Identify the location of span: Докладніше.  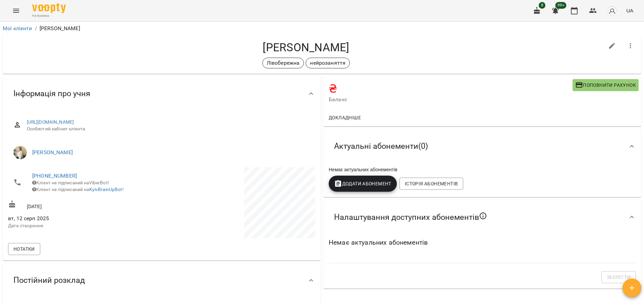
(345, 118).